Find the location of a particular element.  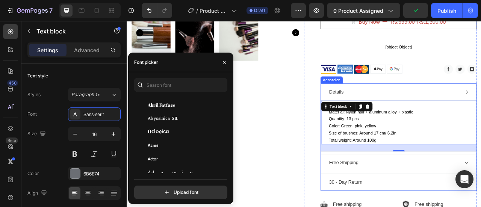

div: 450 is located at coordinates (12, 83).